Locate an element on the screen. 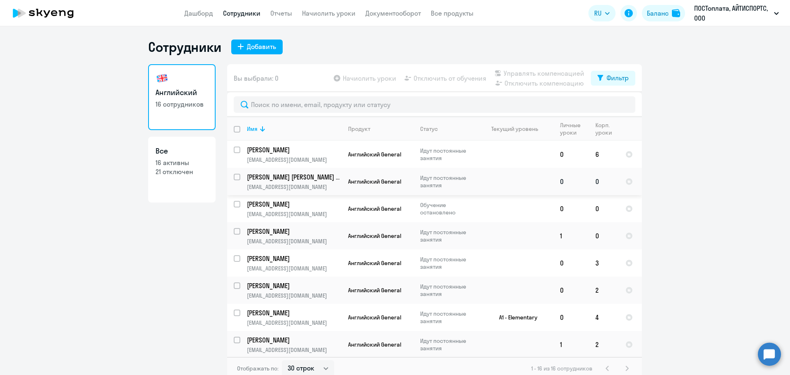 The image size is (790, 375). a: Отчеты is located at coordinates (281, 13).